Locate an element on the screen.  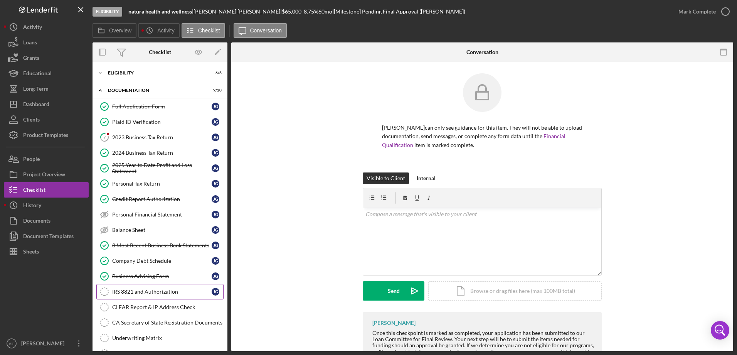
a: Personal Financial Statementjg is located at coordinates (160, 214).